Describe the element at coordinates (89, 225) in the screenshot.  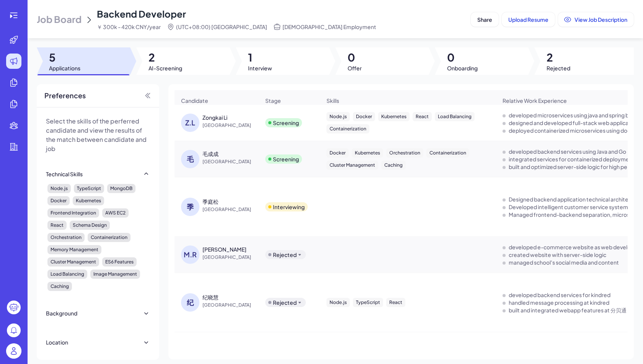
I see `div: Schema Design` at that location.